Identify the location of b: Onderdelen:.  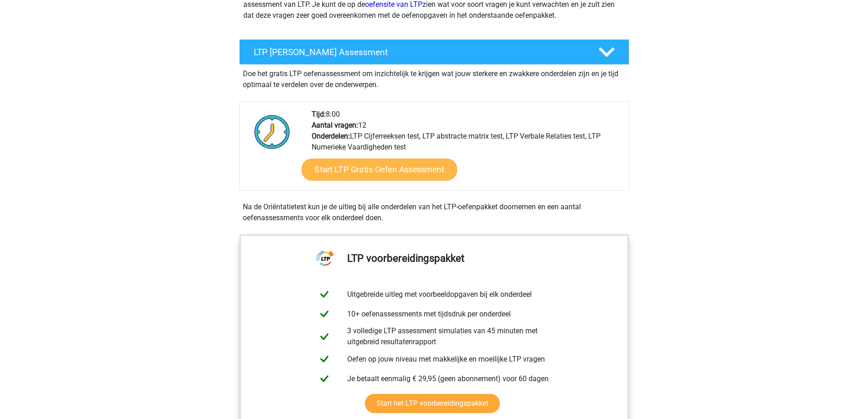
(331, 136).